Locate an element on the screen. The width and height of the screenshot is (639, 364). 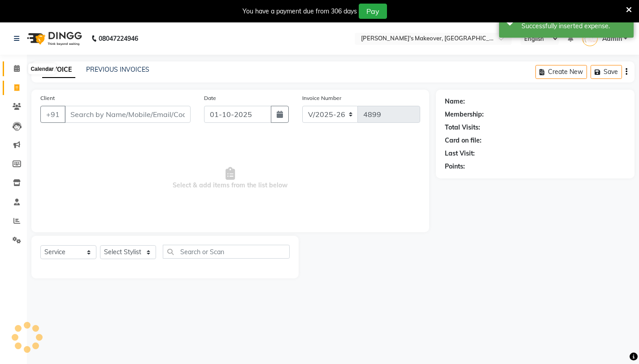
label: Invoice Number is located at coordinates (322, 98).